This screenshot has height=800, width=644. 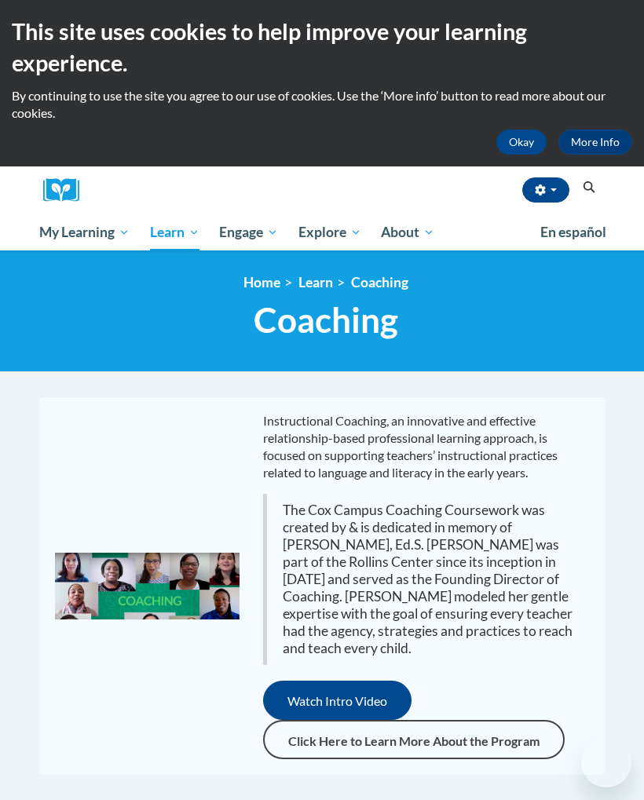 I want to click on a: More Info, so click(x=595, y=142).